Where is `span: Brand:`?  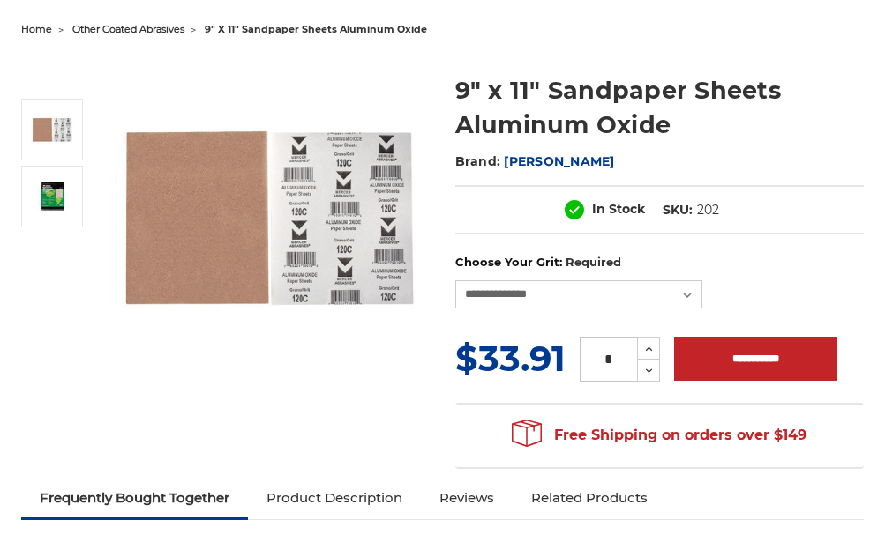
span: Brand: is located at coordinates (478, 161).